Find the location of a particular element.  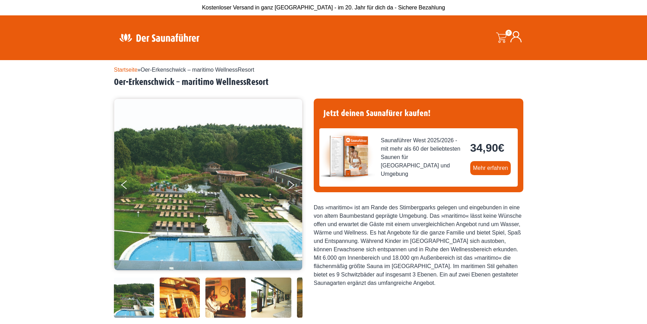

h4: Jetzt deinen Saunafürer kaufen! is located at coordinates (419, 113).